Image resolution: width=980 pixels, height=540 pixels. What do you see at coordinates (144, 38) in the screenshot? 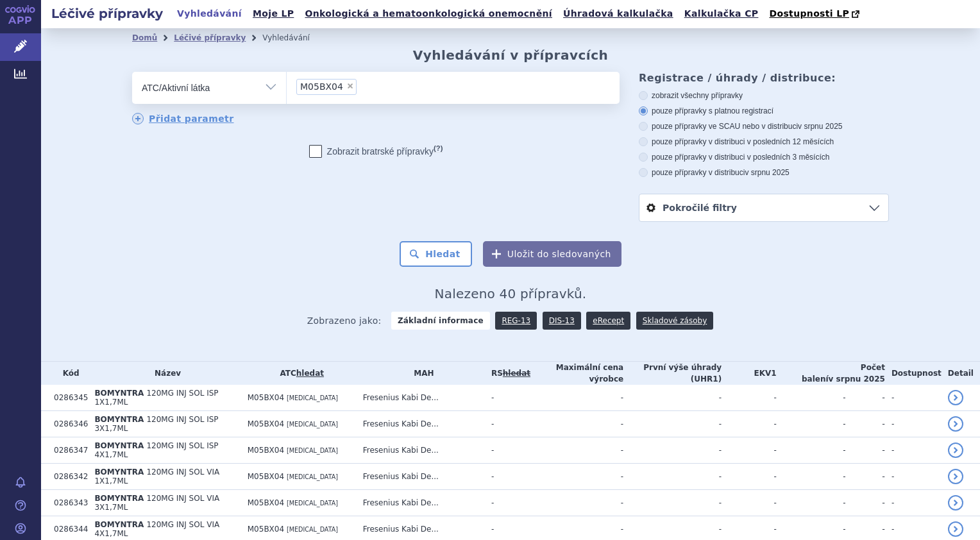
I see `a: Domů` at bounding box center [144, 38].